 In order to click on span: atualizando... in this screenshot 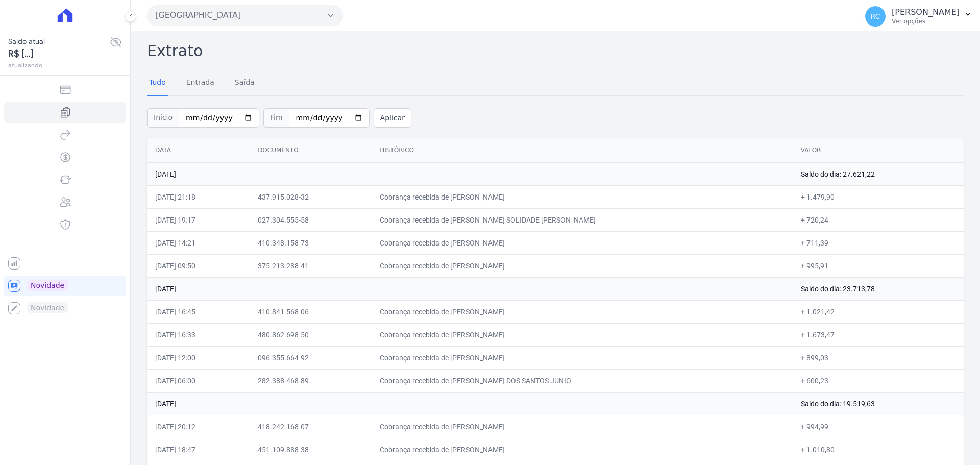, I will do `click(59, 66)`.